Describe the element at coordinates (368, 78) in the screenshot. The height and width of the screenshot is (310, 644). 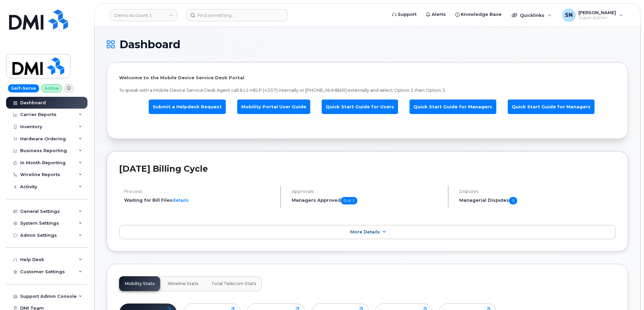
I see `p: Welcome to the Mobile Device Service Desk Portal` at that location.